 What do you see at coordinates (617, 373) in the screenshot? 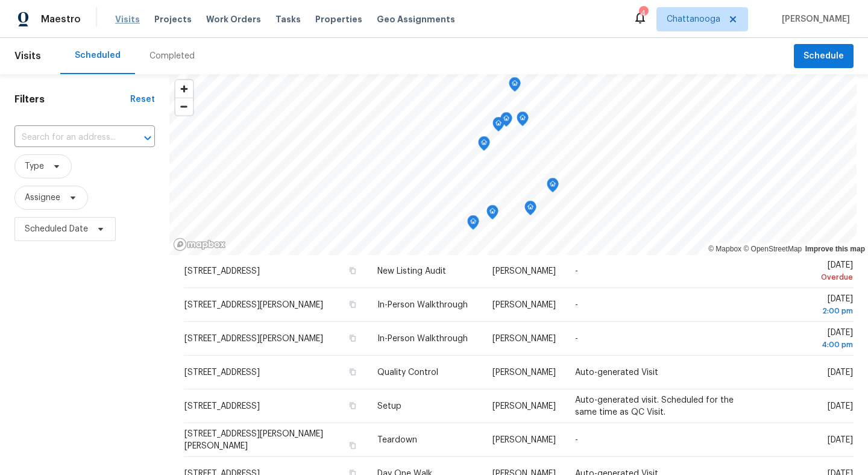
I see `span: Auto-generated Visit` at bounding box center [617, 373].